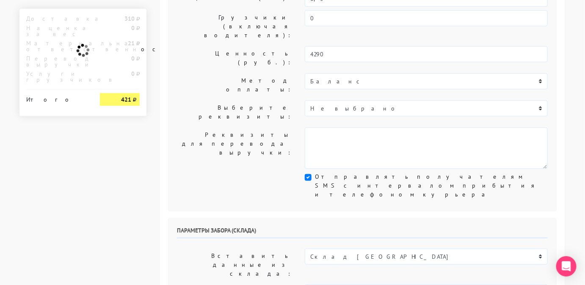 The width and height of the screenshot is (585, 285). What do you see at coordinates (362, 232) in the screenshot?
I see `h6: Параметры забора (склада)` at bounding box center [362, 232].